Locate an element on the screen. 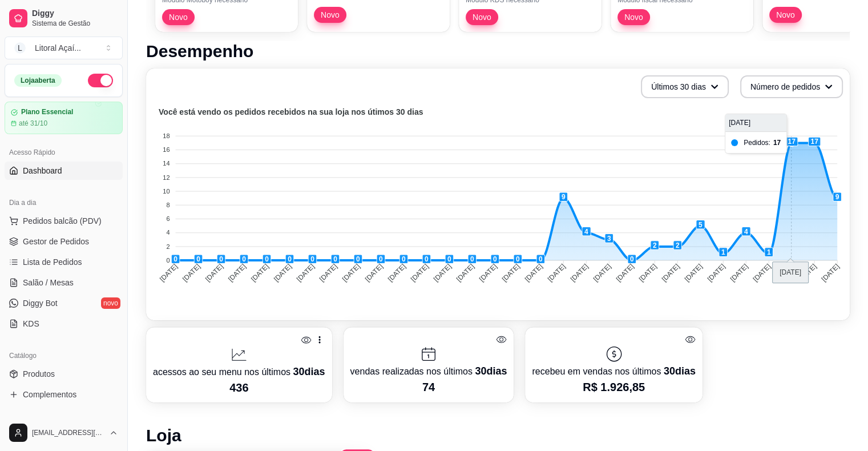 This screenshot has height=451, width=868. a: Lista de Pedidos is located at coordinates (63, 262).